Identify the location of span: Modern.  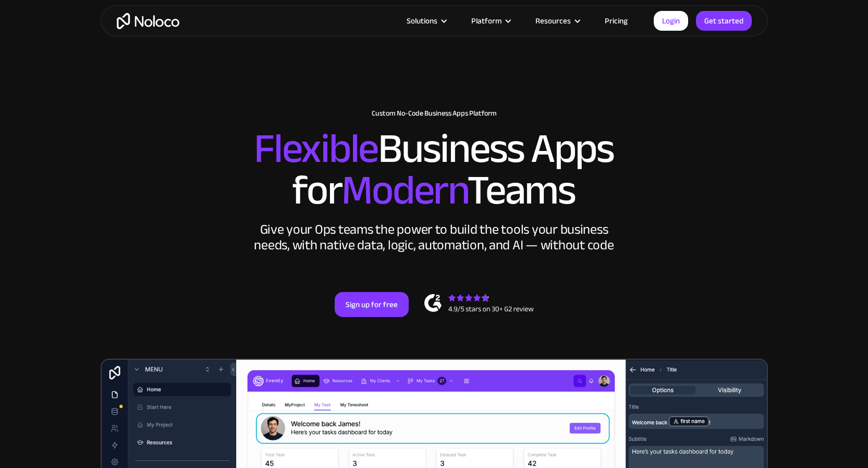
(404, 190).